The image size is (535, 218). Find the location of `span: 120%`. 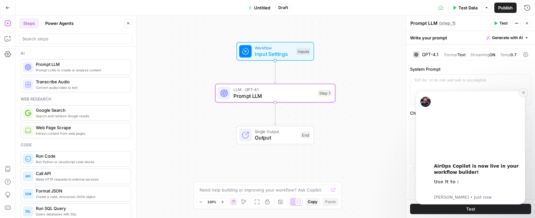

span: 120% is located at coordinates (212, 202).